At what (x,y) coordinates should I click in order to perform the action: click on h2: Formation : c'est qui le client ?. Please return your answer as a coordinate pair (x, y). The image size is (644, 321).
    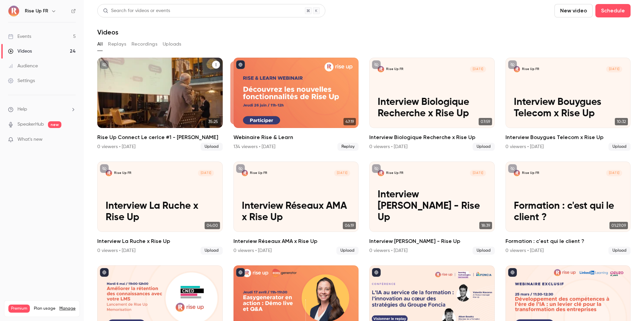
    Looking at the image, I should click on (568, 242).